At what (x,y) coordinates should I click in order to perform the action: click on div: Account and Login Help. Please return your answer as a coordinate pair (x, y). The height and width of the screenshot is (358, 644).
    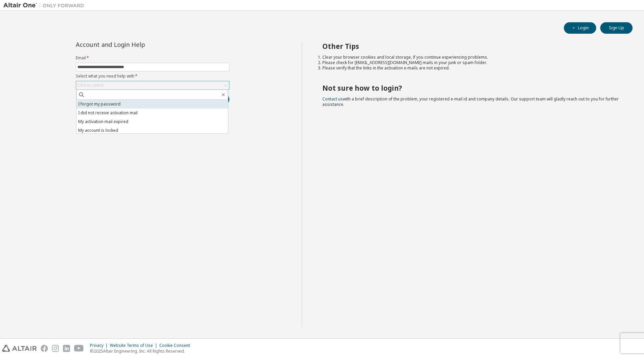
    Looking at the image, I should click on (137, 44).